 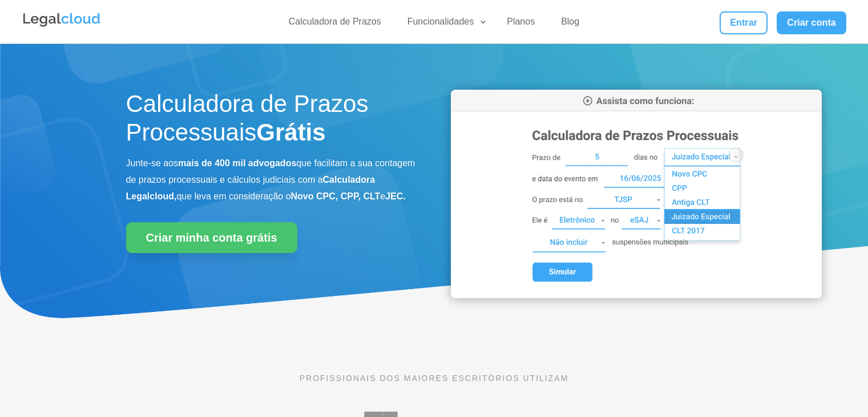 What do you see at coordinates (811, 23) in the screenshot?
I see `a: Criar conta` at bounding box center [811, 23].